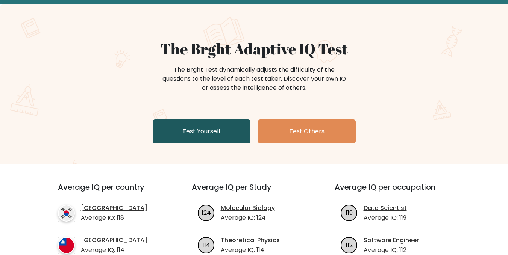  Describe the element at coordinates (397, 192) in the screenshot. I see `h3: Average IQ per occupation` at that location.